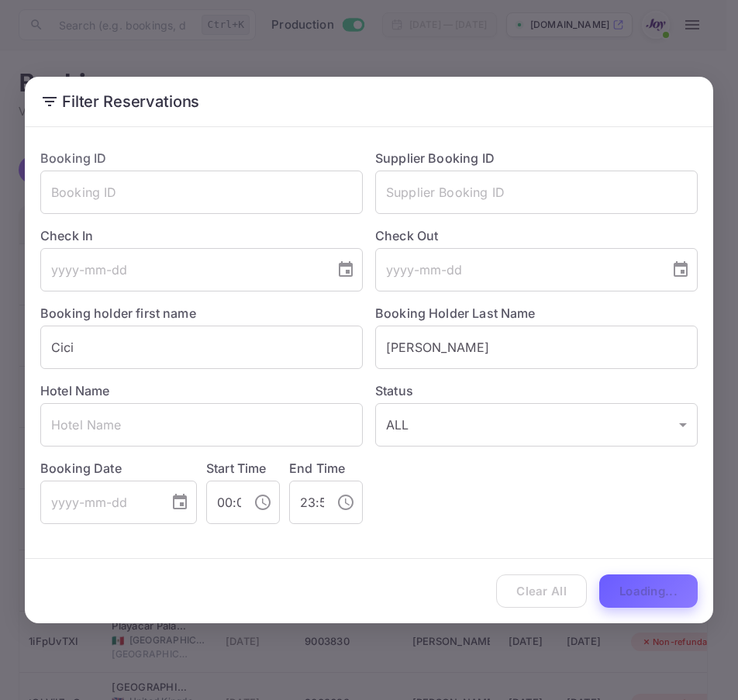  I want to click on div: ALL, so click(537, 425).